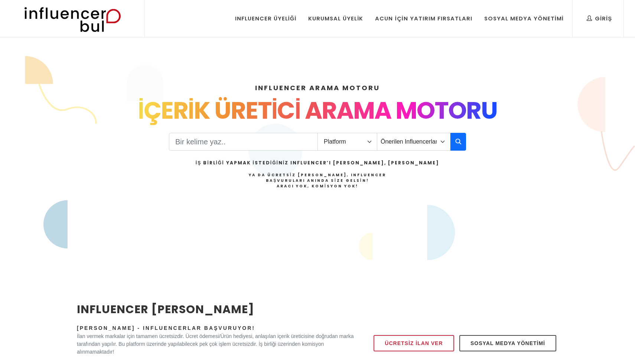 This screenshot has height=364, width=635. What do you see at coordinates (423, 19) in the screenshot?
I see `div: Acun İçin Yatırım Fırsatları` at bounding box center [423, 19].